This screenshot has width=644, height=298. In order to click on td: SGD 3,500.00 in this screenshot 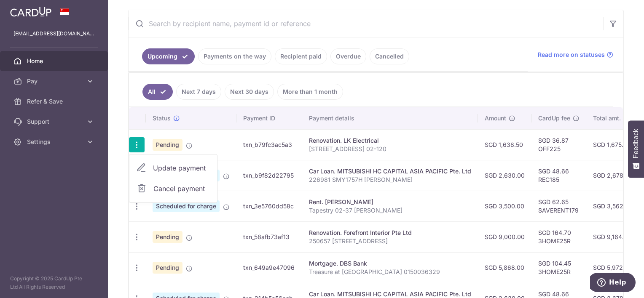, I will do `click(505, 206)`.